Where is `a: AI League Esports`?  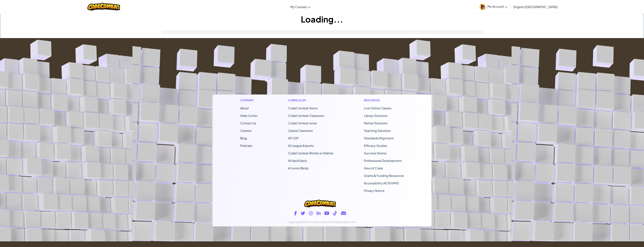 a: AI League Esports is located at coordinates (301, 145).